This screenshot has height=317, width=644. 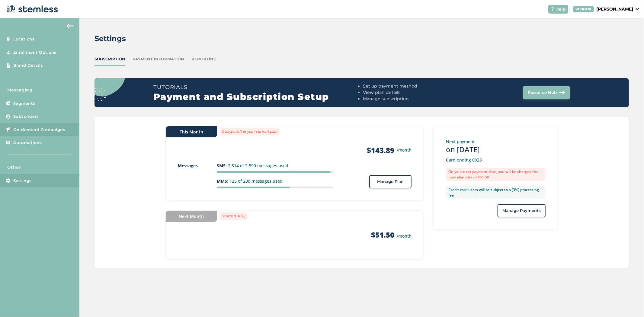 What do you see at coordinates (221, 165) in the screenshot?
I see `strong: SMS` at bounding box center [221, 165].